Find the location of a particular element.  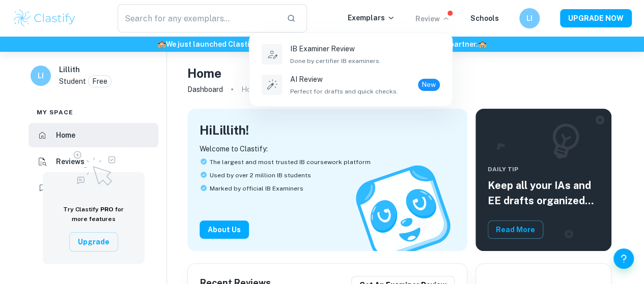

span: Done by certifier IB examiners. is located at coordinates (336, 61).